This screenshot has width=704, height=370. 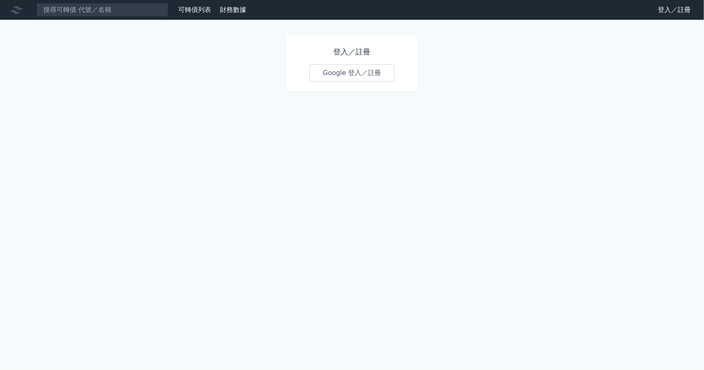 What do you see at coordinates (233, 9) in the screenshot?
I see `a: 財務數據` at bounding box center [233, 9].